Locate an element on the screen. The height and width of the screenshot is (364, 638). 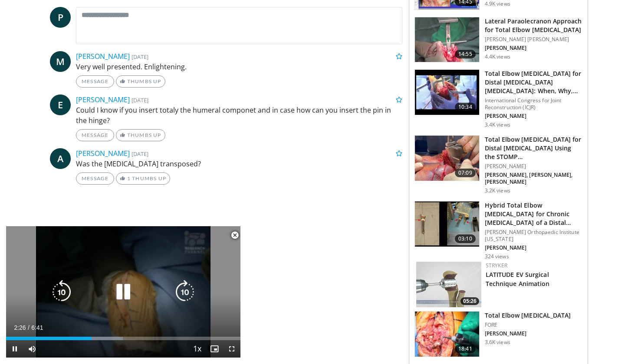
p: 3.6K views is located at coordinates (497, 342).